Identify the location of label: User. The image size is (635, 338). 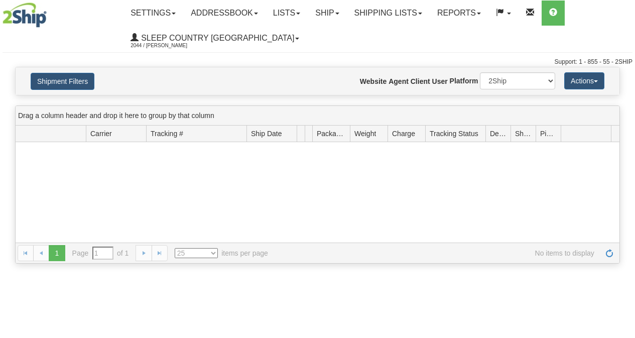
(439, 81).